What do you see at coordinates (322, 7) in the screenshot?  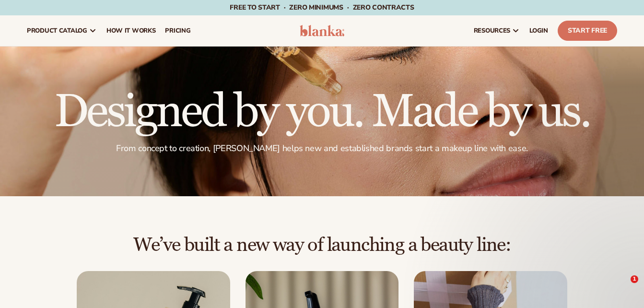 I see `span: Free to start · ZERO minimums · ZERO contracts` at bounding box center [322, 7].